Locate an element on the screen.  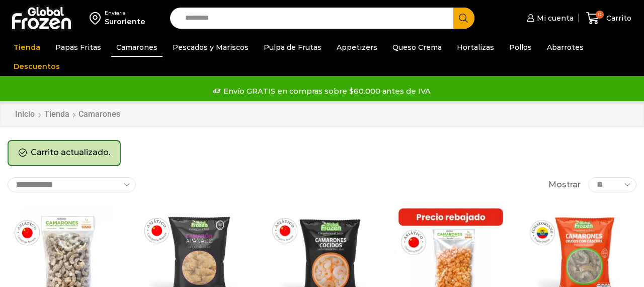
div: Carrito actualizado. is located at coordinates (64, 153).